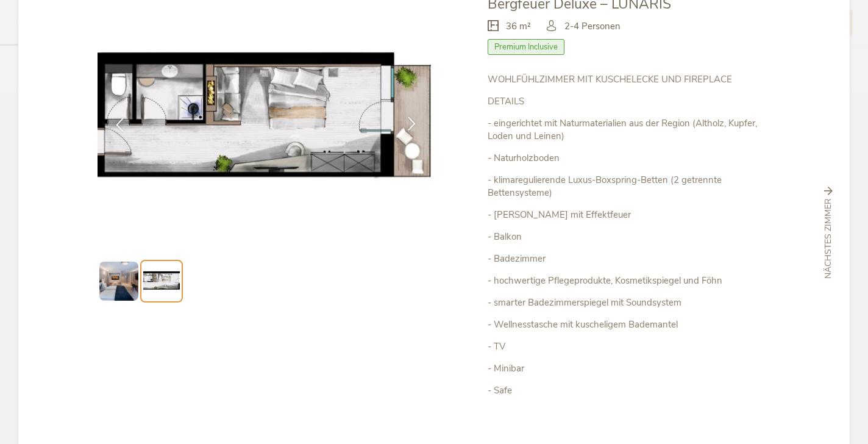 The width and height of the screenshot is (868, 444). I want to click on p: DETAILS, so click(630, 101).